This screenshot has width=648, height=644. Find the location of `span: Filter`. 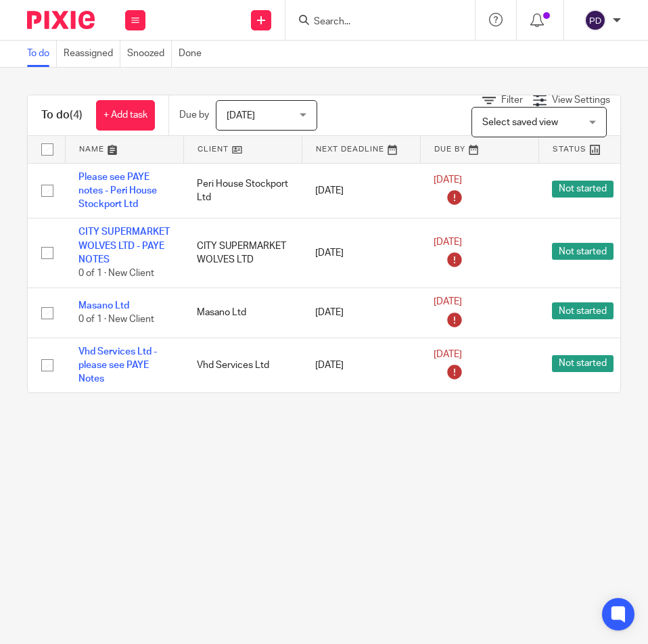

span: Filter is located at coordinates (513, 100).